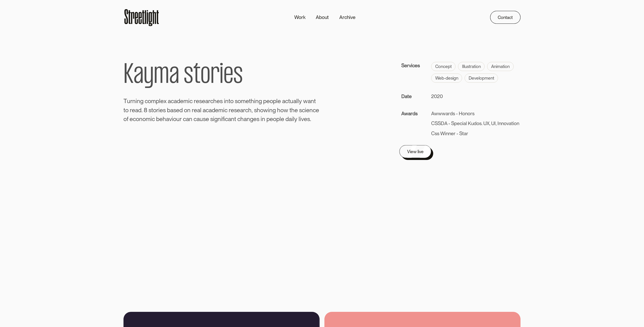 This screenshot has width=644, height=327. I want to click on span: w, so click(266, 110).